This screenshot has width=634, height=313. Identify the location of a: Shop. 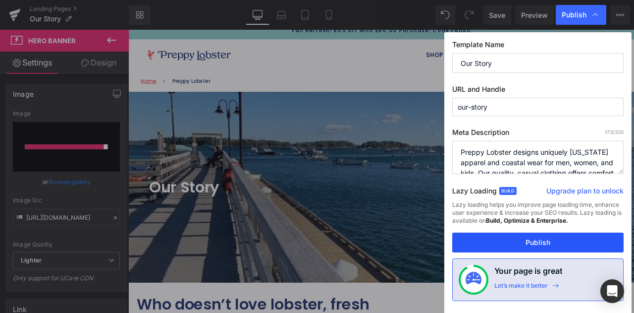
(363, 30).